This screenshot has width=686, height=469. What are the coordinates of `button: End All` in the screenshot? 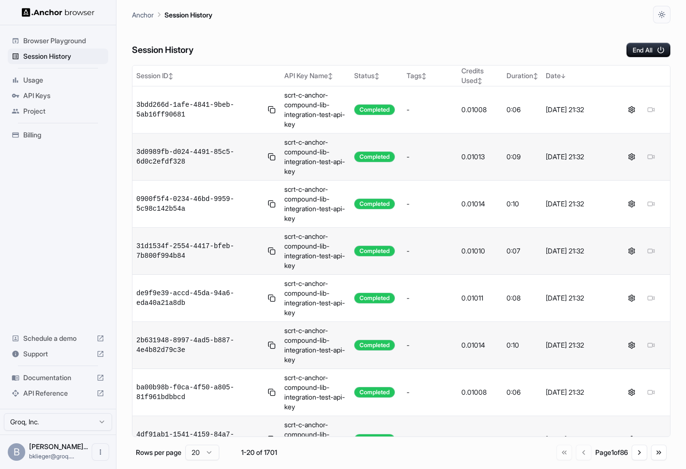 It's located at (648, 50).